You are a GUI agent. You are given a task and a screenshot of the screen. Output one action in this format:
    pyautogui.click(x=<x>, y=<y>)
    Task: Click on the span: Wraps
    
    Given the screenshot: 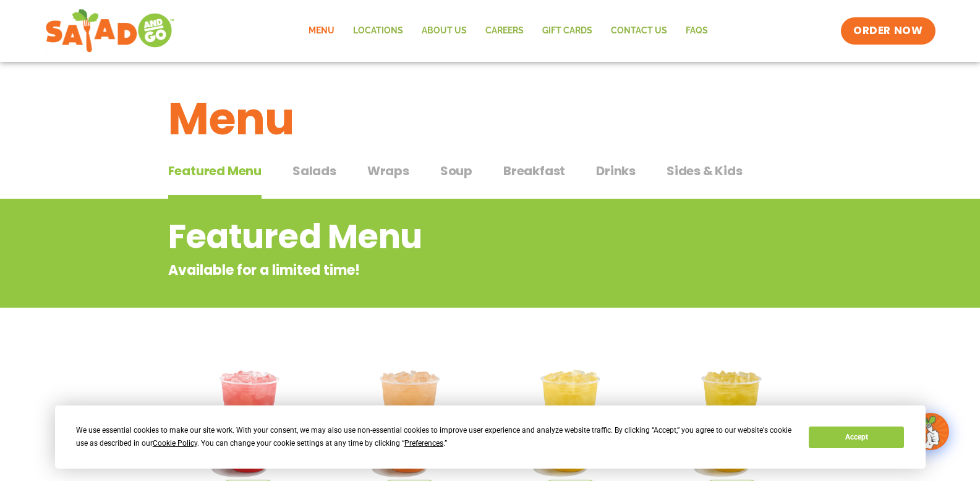 What is the action you would take?
    pyautogui.click(x=388, y=171)
    